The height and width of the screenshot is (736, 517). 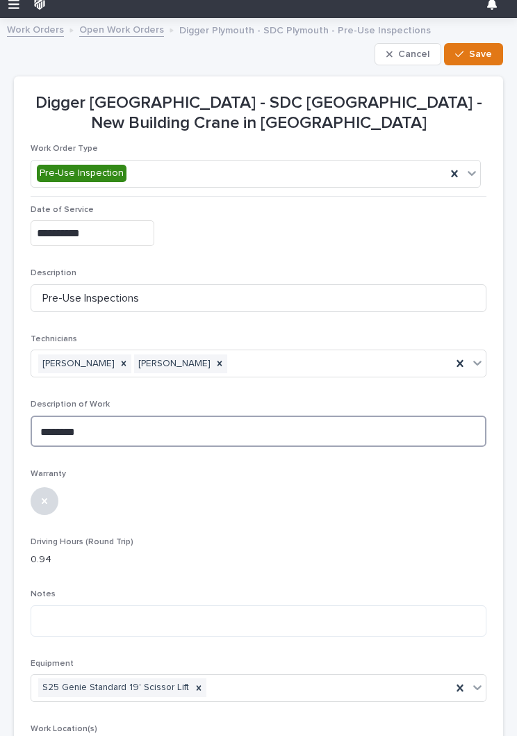 What do you see at coordinates (305, 29) in the screenshot?
I see `p: Digger Plymouth - SDC Plymouth - Pre-Use Inspections` at bounding box center [305, 29].